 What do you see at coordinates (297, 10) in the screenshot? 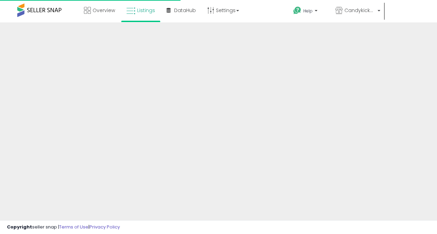
I see `i: Get Help` at bounding box center [297, 10].